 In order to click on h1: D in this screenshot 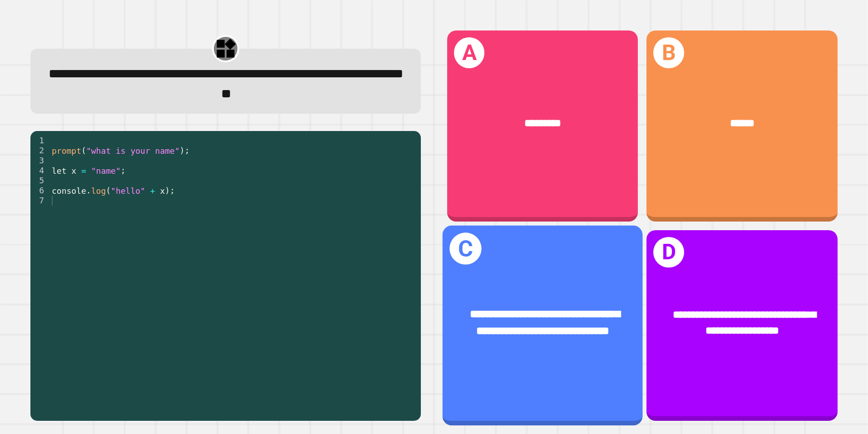, I will do `click(668, 252)`.